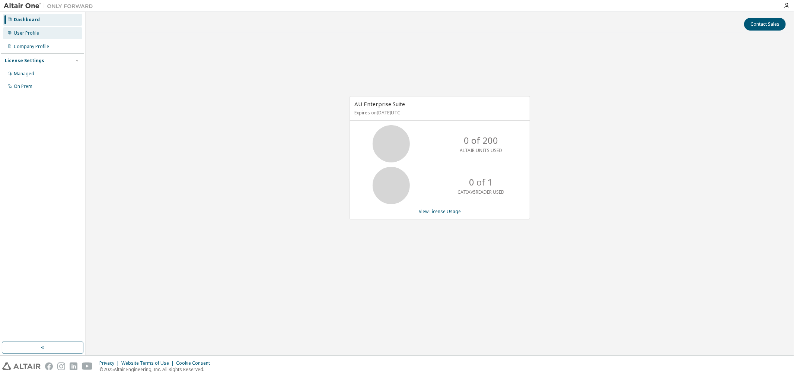  What do you see at coordinates (481, 140) in the screenshot?
I see `p: 0 of 200` at bounding box center [481, 140].